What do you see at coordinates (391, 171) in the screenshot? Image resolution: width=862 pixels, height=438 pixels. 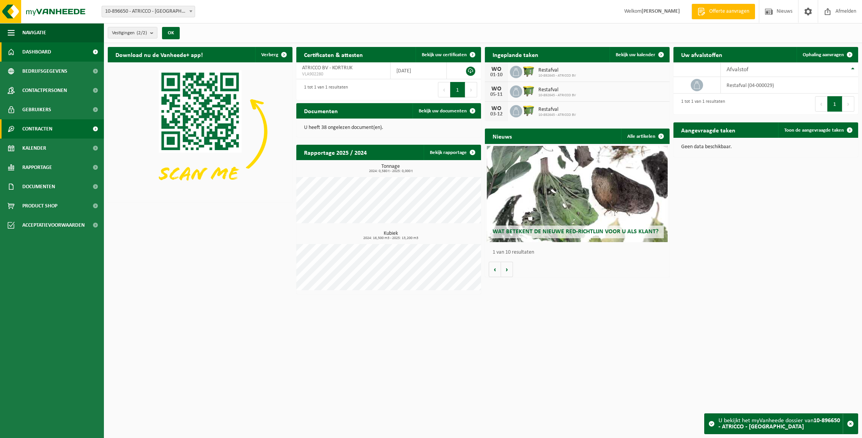 I see `span: 2024: 0,580 t - 2025: 0,000 t` at bounding box center [391, 171].